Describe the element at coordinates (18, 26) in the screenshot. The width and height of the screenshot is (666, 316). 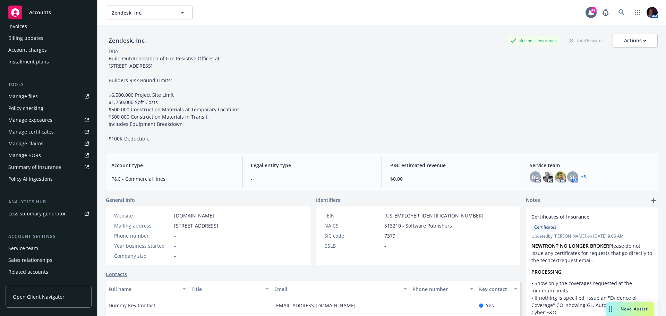
I see `div: Invoices` at that location.